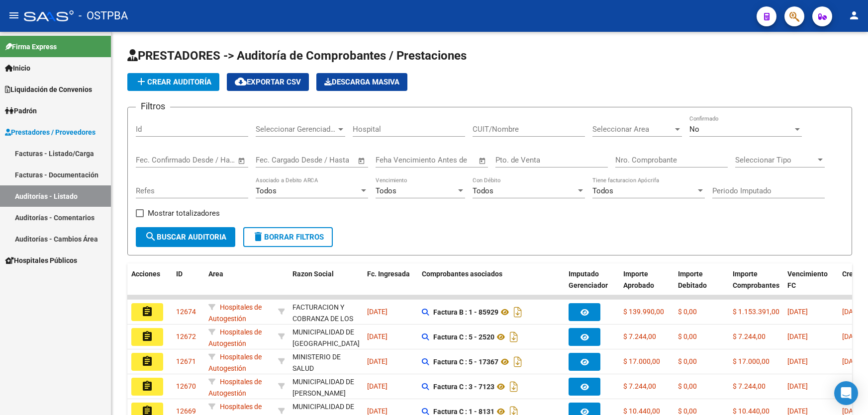  I want to click on span: Imputado Gerenciador, so click(588, 279).